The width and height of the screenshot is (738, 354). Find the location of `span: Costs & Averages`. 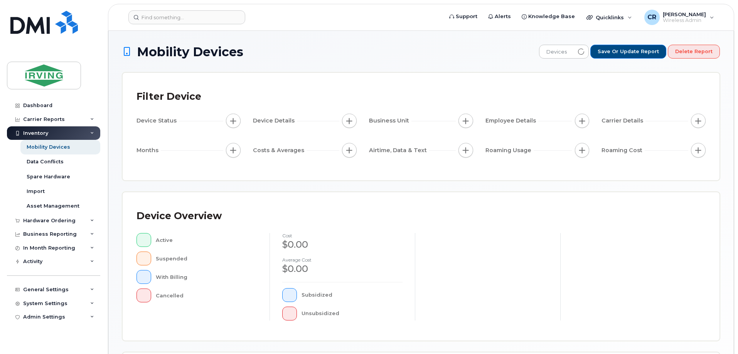

span: Costs & Averages is located at coordinates (279, 150).